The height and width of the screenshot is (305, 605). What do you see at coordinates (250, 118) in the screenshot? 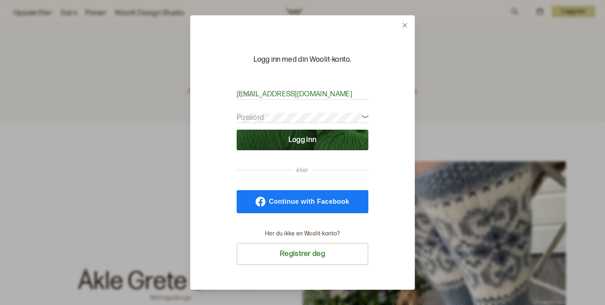
I see `label: Passord` at bounding box center [250, 118].